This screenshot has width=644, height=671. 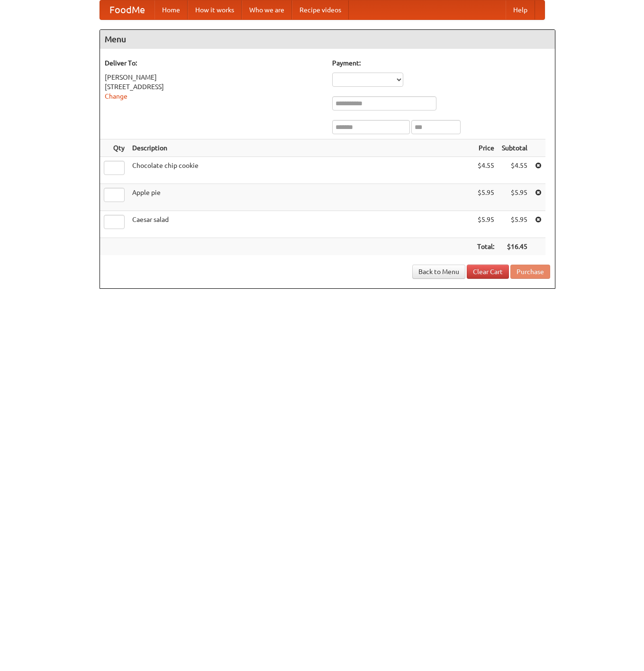 What do you see at coordinates (214, 63) in the screenshot?
I see `h5: Deliver To:` at bounding box center [214, 63].